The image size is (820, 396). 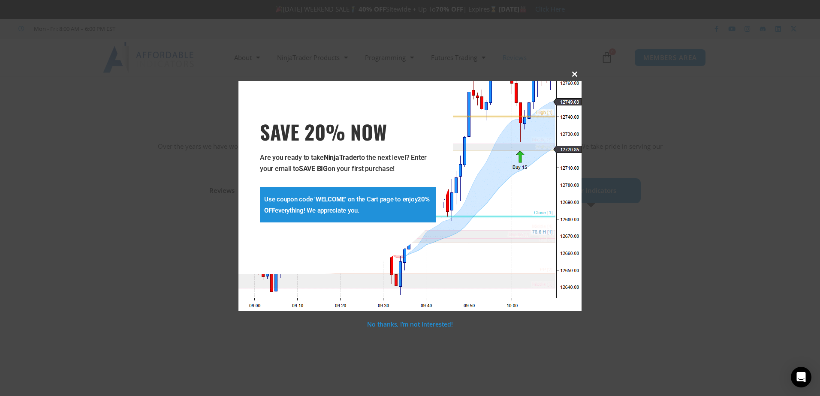 I want to click on span: SAVE 20% NOW, so click(x=348, y=132).